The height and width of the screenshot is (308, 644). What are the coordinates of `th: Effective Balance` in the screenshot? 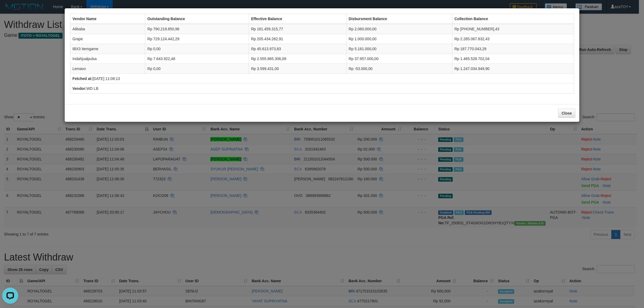 It's located at (298, 19).